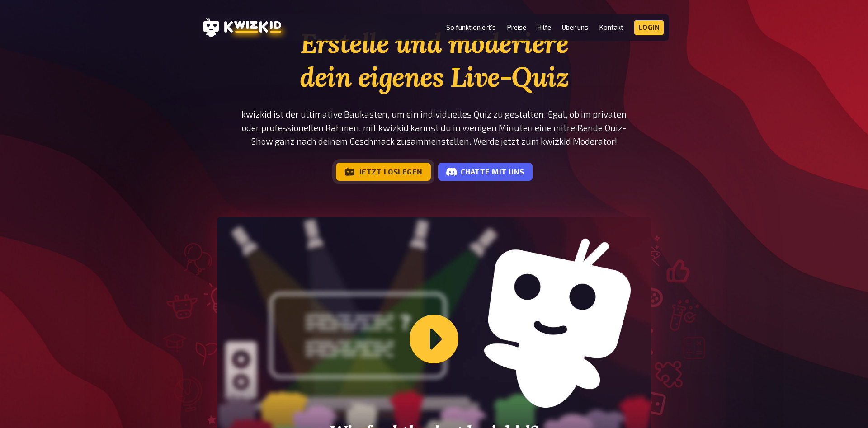 The image size is (868, 428). Describe the element at coordinates (544, 27) in the screenshot. I see `a: Hilfe` at that location.